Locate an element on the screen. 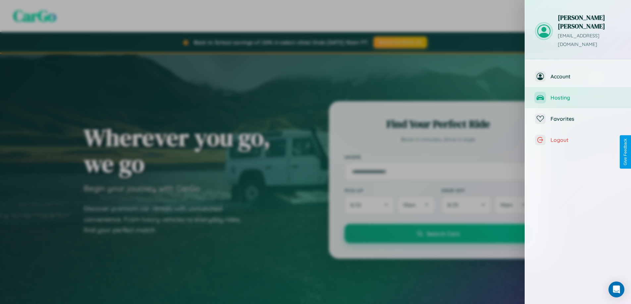  div: Open Intercom Messenger is located at coordinates (616, 290).